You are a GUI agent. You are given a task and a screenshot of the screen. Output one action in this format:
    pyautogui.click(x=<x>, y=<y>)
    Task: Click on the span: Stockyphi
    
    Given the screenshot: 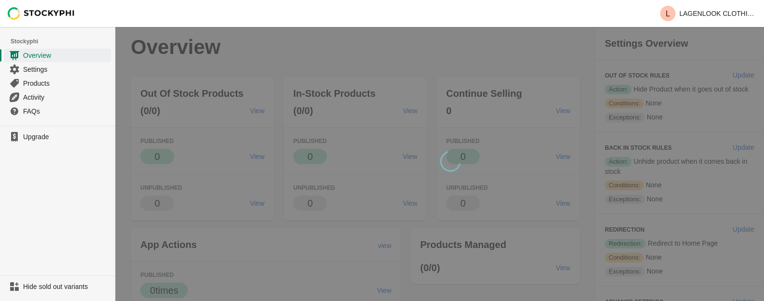 What is the action you would take?
    pyautogui.click(x=63, y=41)
    